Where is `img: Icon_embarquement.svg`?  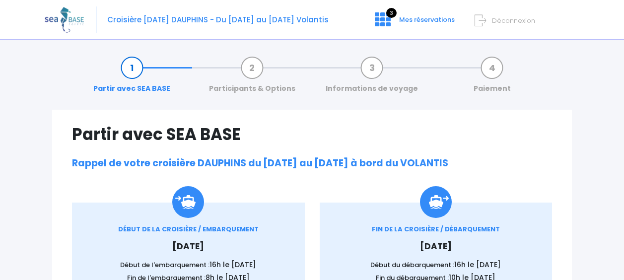 img: Icon_embarquement.svg is located at coordinates (188, 202).